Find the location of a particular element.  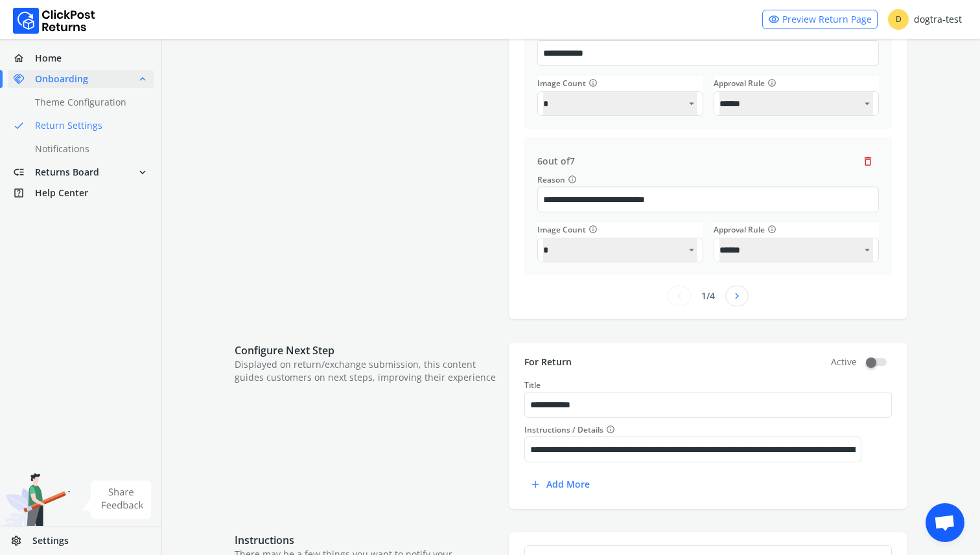

a: homeHome is located at coordinates (81, 59).